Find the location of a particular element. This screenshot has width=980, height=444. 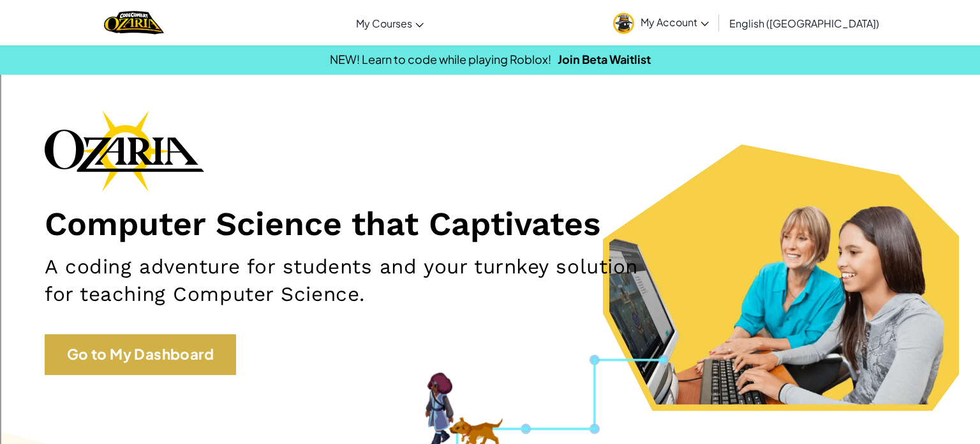

img: Ozaria branding logo is located at coordinates (124, 151).